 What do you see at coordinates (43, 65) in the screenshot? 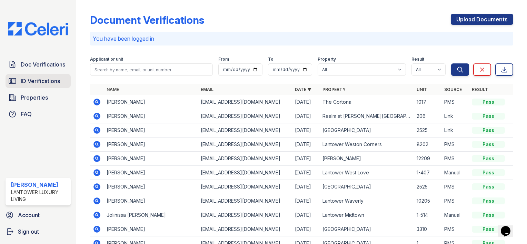
I see `span: Doc Verifications` at bounding box center [43, 65].